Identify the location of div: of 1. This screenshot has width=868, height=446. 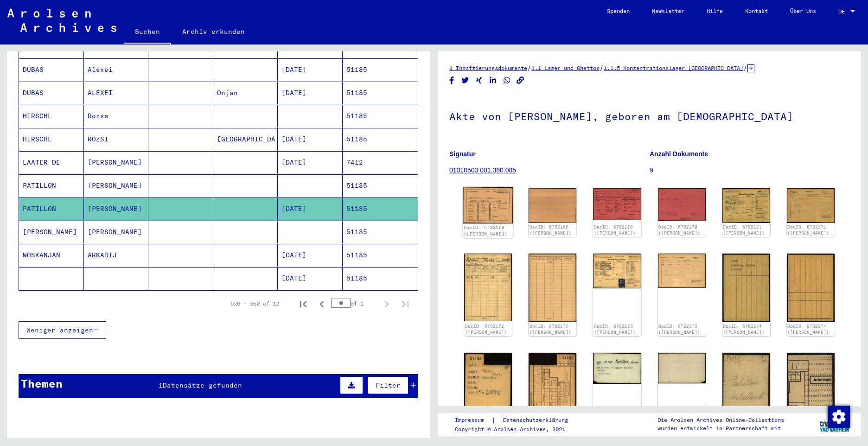
(354, 303).